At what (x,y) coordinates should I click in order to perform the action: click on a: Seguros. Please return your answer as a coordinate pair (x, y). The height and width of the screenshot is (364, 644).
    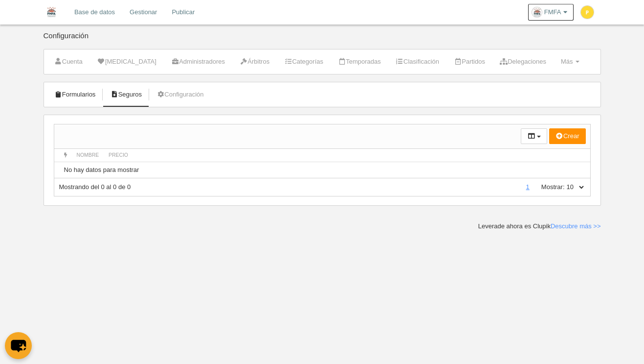
    Looking at the image, I should click on (126, 95).